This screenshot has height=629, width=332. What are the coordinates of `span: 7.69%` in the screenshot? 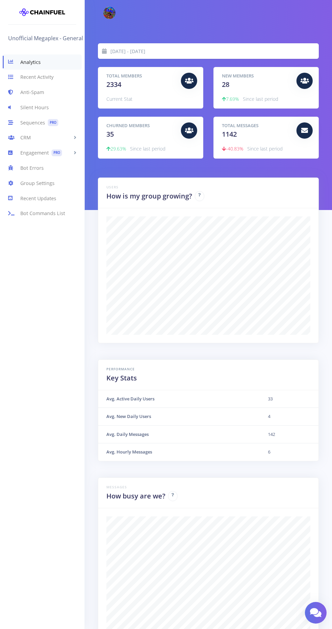 It's located at (230, 99).